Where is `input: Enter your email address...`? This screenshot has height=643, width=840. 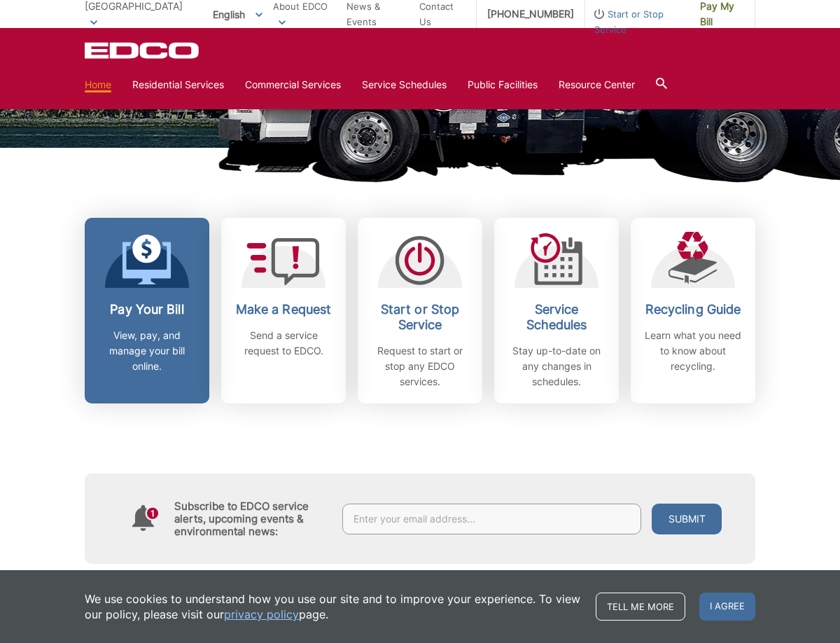
input: Enter your email address... is located at coordinates (492, 519).